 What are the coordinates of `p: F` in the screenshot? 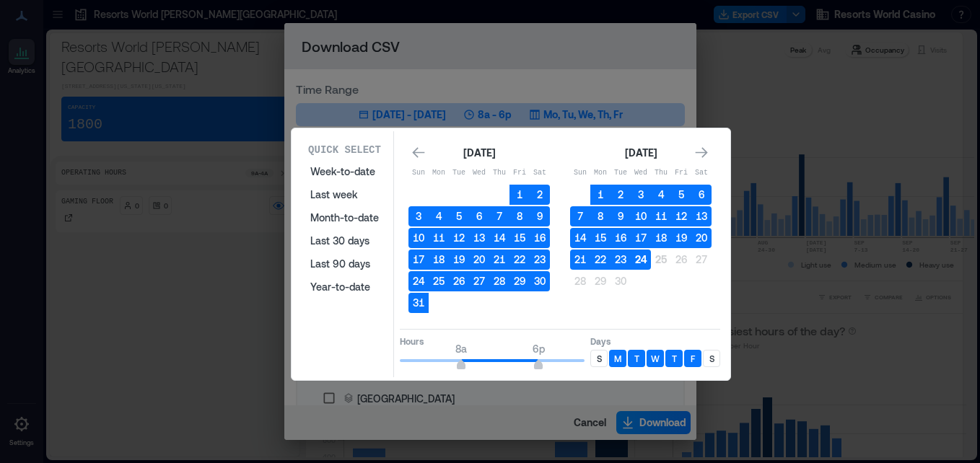 It's located at (693, 359).